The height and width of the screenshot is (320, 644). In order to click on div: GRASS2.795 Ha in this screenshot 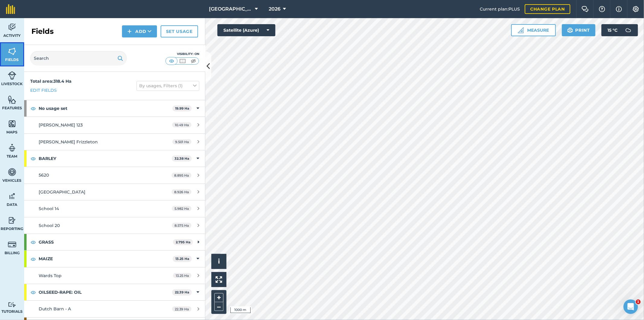, I will do `click(115, 242)`.